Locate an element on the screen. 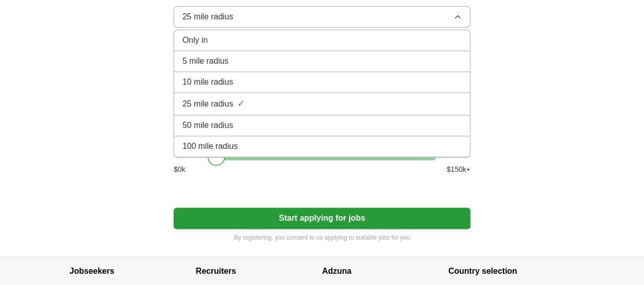 Image resolution: width=644 pixels, height=285 pixels. button: 25 mile radius is located at coordinates (322, 17).